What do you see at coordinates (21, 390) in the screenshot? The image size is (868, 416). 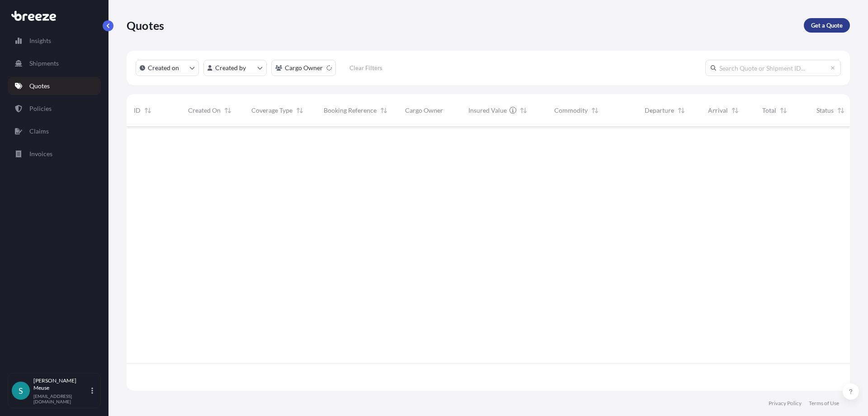 I see `span: S` at bounding box center [21, 390].